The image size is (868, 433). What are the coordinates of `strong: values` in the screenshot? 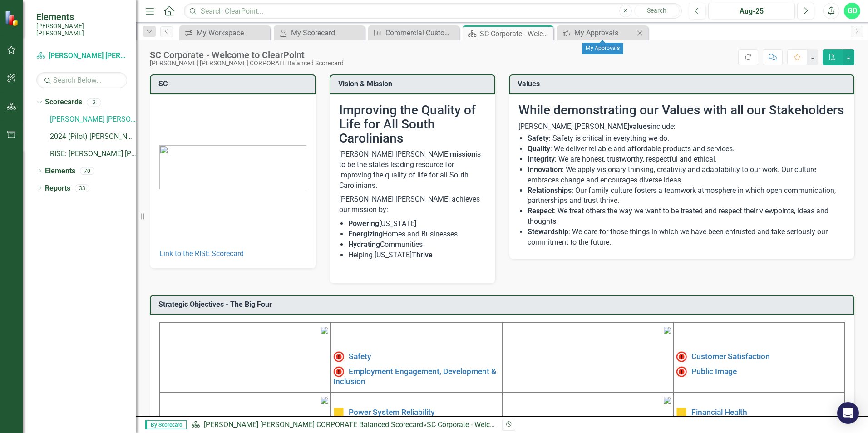 It's located at (640, 126).